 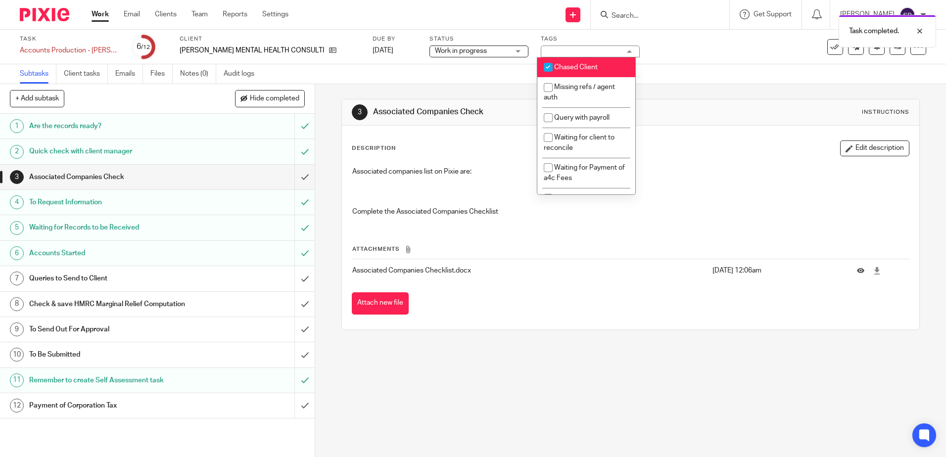 I want to click on span: Waiting for client to reconcile, so click(x=579, y=142).